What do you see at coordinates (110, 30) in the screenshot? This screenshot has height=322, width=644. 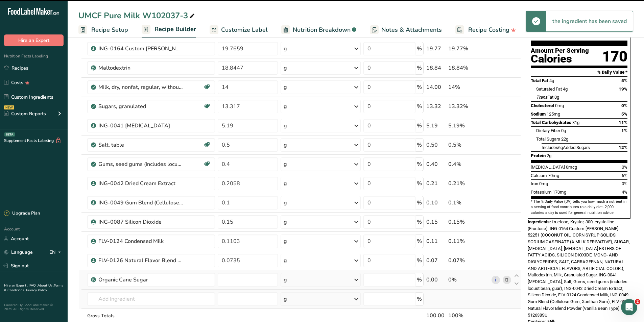 I see `span: Recipe Setup` at bounding box center [110, 30].